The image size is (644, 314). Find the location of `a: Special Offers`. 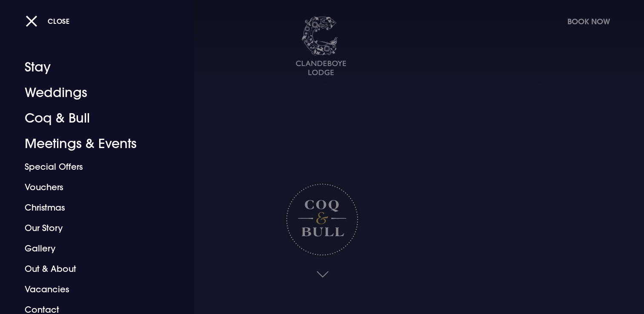

a: Special Offers is located at coordinates (92, 167).